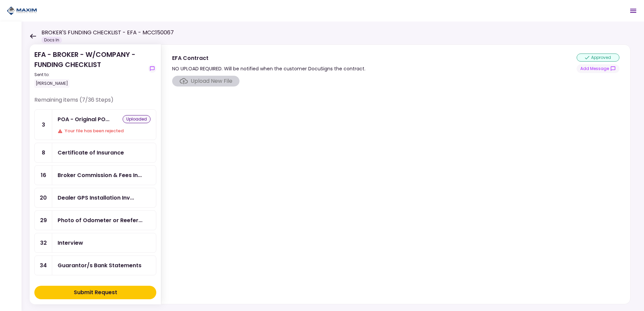 The height and width of the screenshot is (311, 644). Describe the element at coordinates (99, 265) in the screenshot. I see `div: Guarantor/s Bank Statements` at that location.